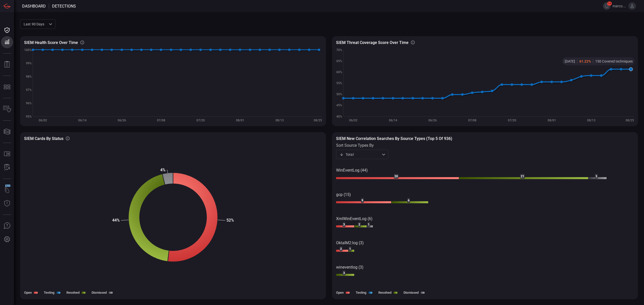  Describe the element at coordinates (7, 132) in the screenshot. I see `button: Cards` at that location.